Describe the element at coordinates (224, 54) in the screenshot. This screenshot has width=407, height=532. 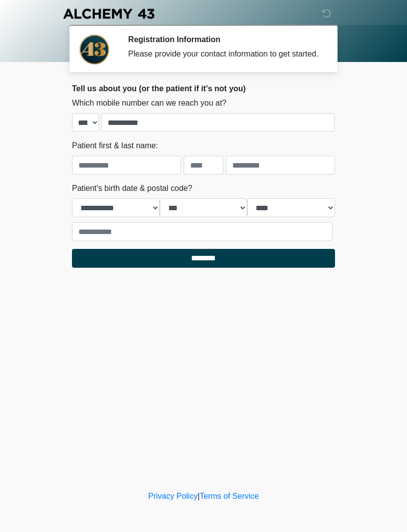
I see `div: Please provide your contact information to get started.` at that location.